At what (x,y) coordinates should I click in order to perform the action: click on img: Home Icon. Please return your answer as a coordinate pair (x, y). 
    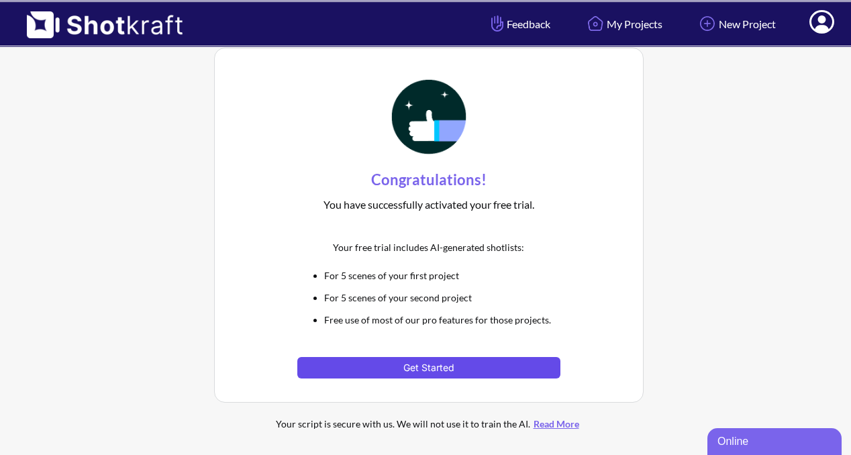
    Looking at the image, I should click on (595, 23).